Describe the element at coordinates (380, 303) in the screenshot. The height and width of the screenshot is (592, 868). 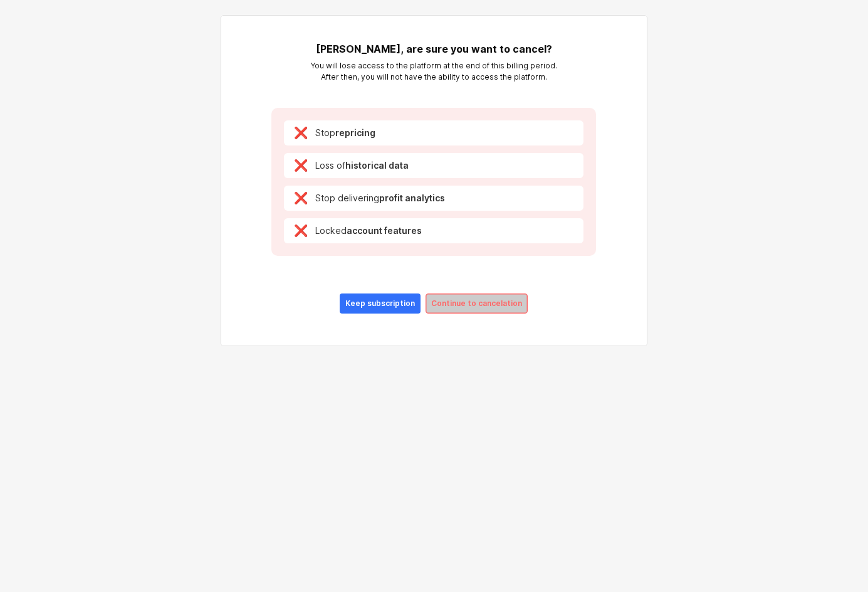
I see `p: Keep subscription` at that location.